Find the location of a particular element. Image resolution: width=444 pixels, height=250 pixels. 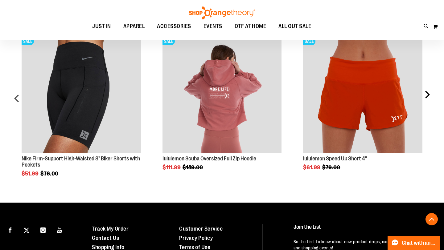

a: Privacy Policy is located at coordinates (196, 238).